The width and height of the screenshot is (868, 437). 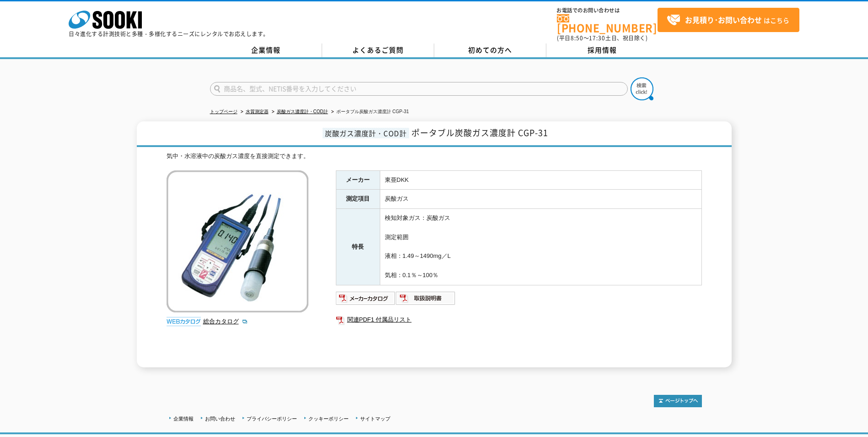 What do you see at coordinates (540, 180) in the screenshot?
I see `td: 東亜DKK` at bounding box center [540, 180].